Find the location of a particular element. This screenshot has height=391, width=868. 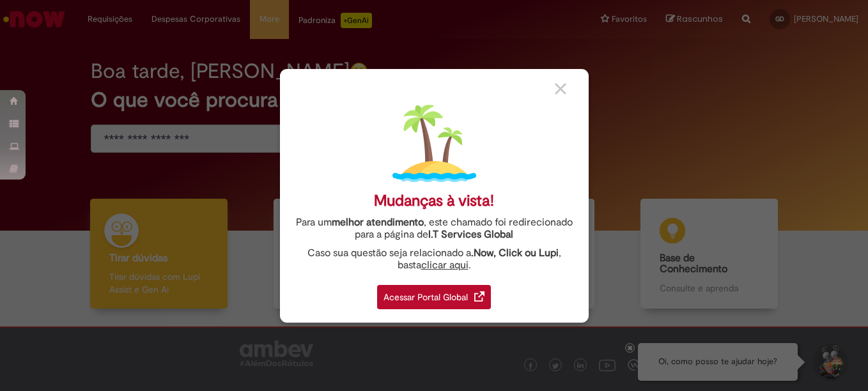

strong: melhor atendimento is located at coordinates (378, 223).